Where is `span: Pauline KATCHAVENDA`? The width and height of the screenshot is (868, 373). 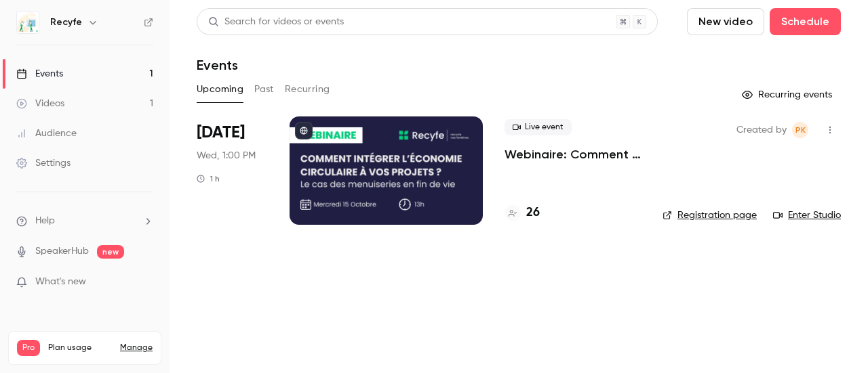
span: Pauline KATCHAVENDA is located at coordinates (800, 130).